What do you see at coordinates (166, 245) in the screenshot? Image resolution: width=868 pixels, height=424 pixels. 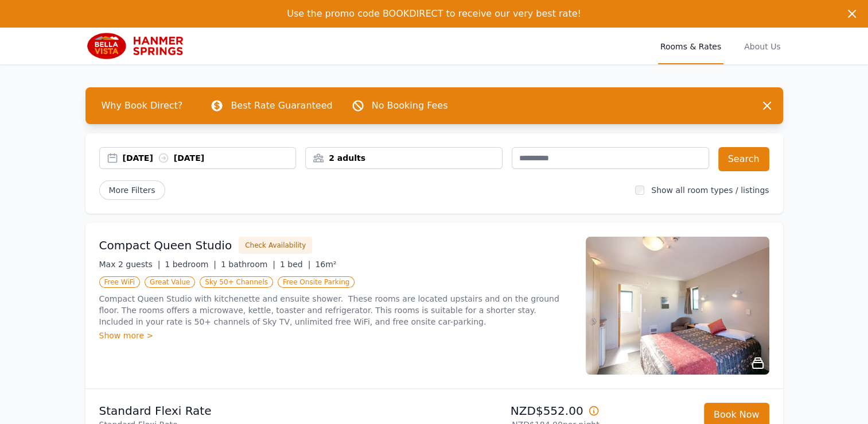 I see `h3: Compact Queen Studio` at bounding box center [166, 245].